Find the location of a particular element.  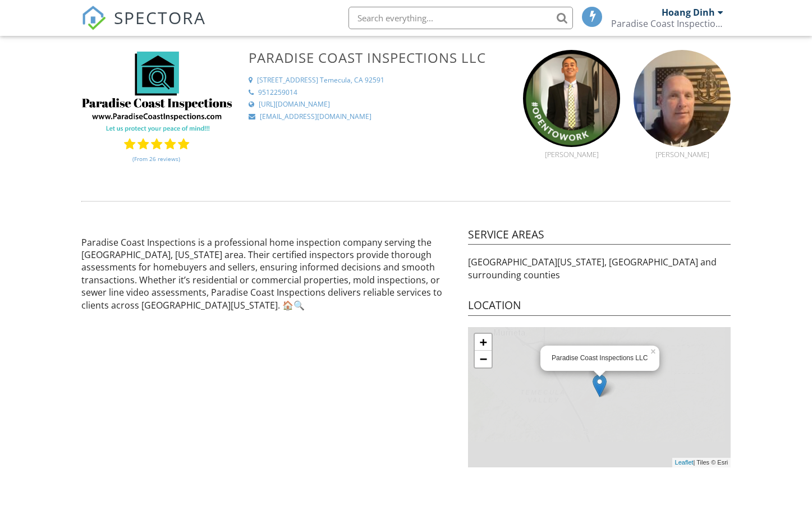

a: Zoom in is located at coordinates (483, 343).